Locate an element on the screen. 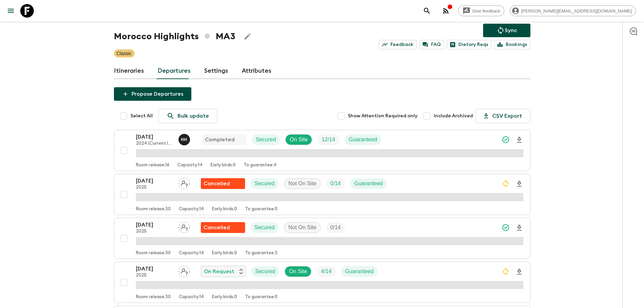 The image size is (644, 308). p: Completed is located at coordinates (220, 140).